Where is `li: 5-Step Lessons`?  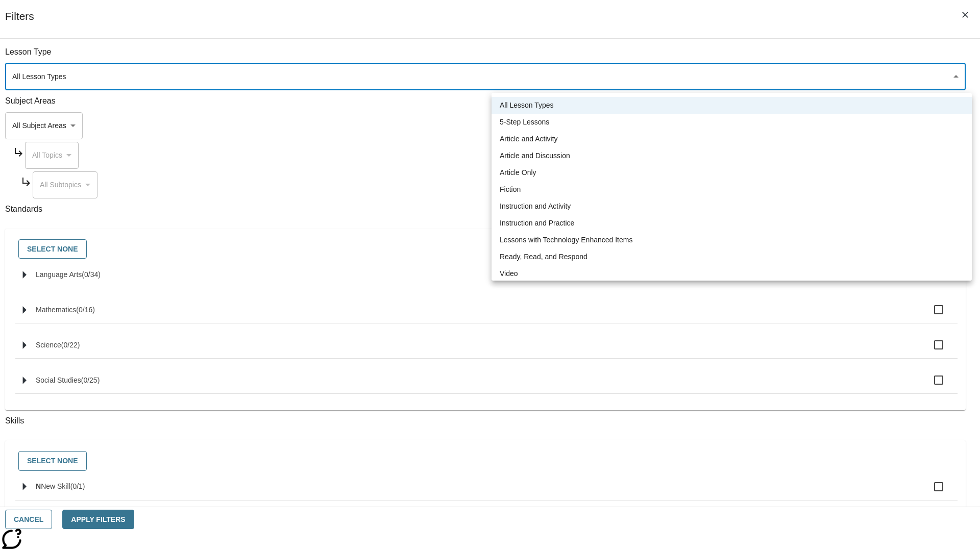
li: 5-Step Lessons is located at coordinates (731, 122).